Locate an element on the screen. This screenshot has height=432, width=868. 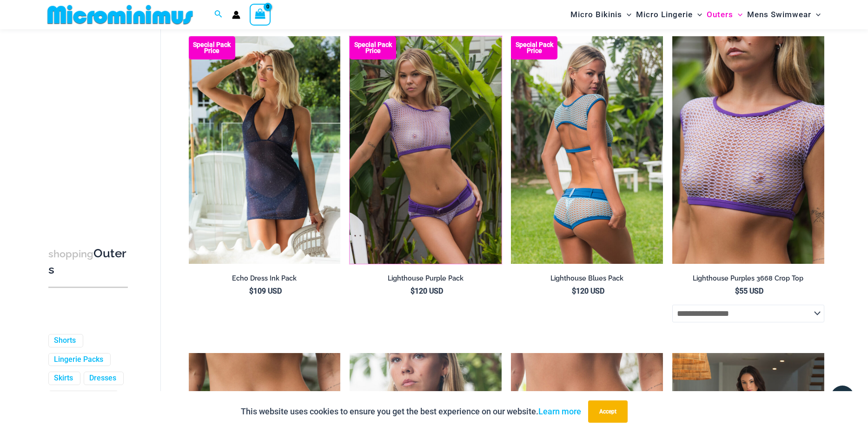
span: shopping is located at coordinates (71, 253).